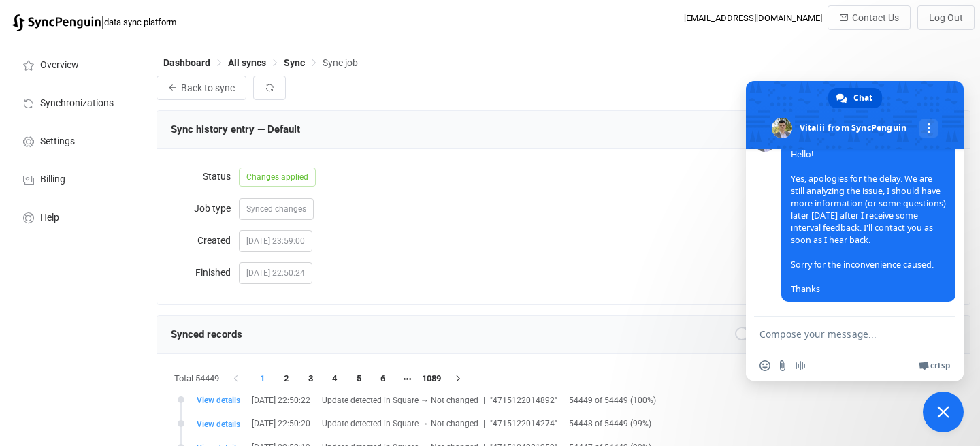 The height and width of the screenshot is (446, 980). I want to click on textarea: Compose your message..., so click(841, 334).